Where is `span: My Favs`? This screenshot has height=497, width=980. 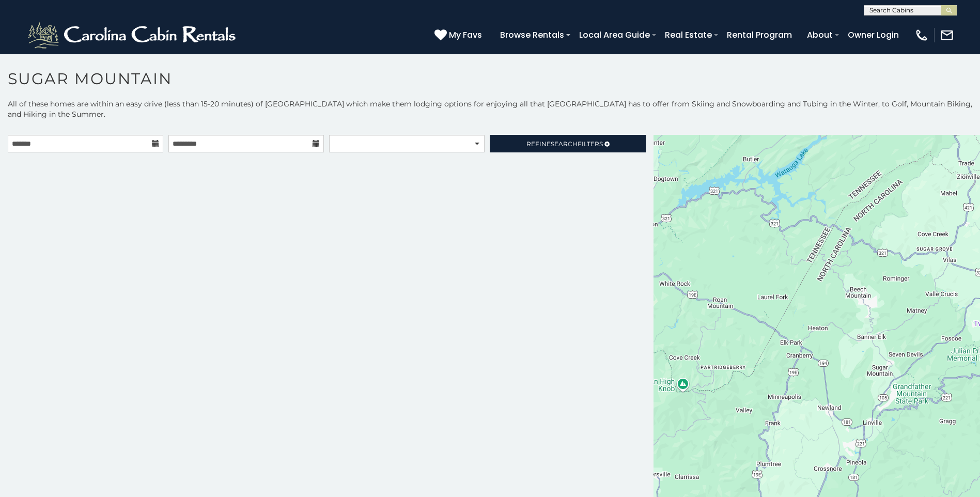
span: My Favs is located at coordinates (466, 34).